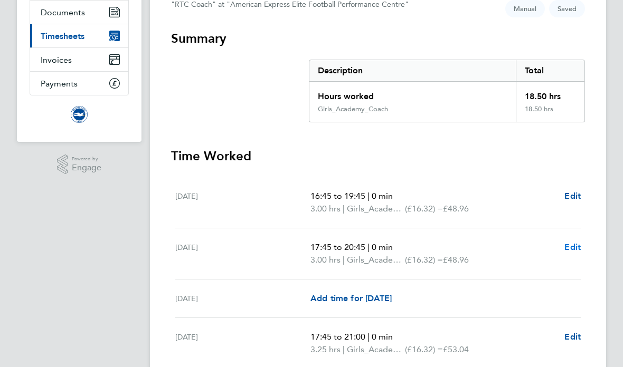 The width and height of the screenshot is (623, 367). Describe the element at coordinates (79, 165) in the screenshot. I see `a: Powered byEngage` at that location.